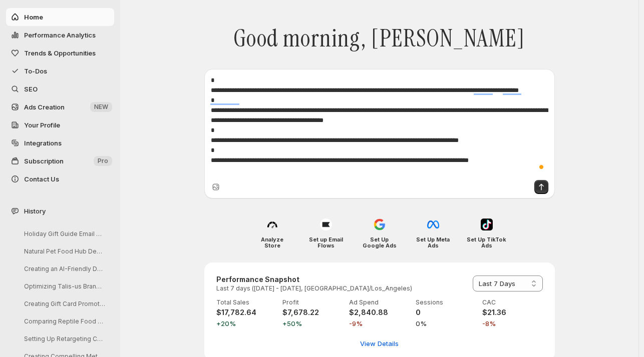  Describe the element at coordinates (379, 313) in the screenshot. I see `h4: $2,840.88` at that location.